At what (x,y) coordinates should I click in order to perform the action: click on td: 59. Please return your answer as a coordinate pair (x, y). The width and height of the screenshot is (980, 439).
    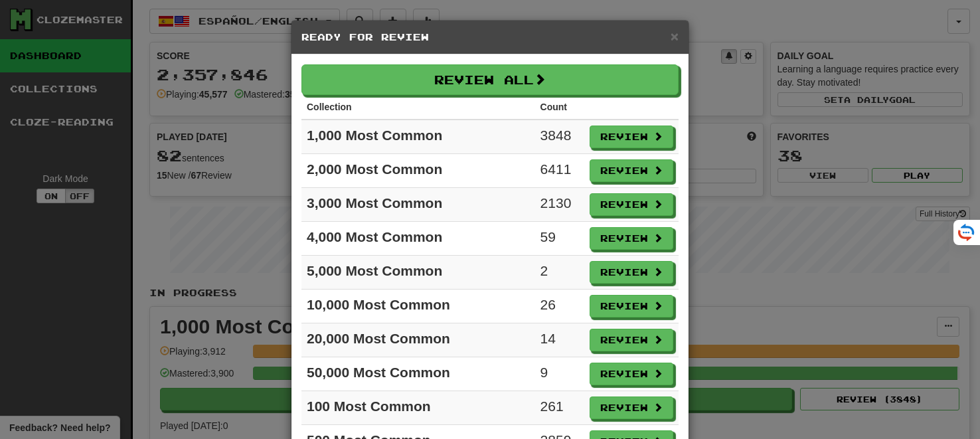
    Looking at the image, I should click on (560, 238).